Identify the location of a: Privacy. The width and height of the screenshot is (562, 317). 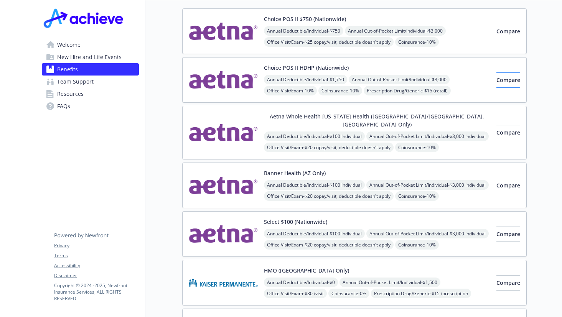
(96, 246).